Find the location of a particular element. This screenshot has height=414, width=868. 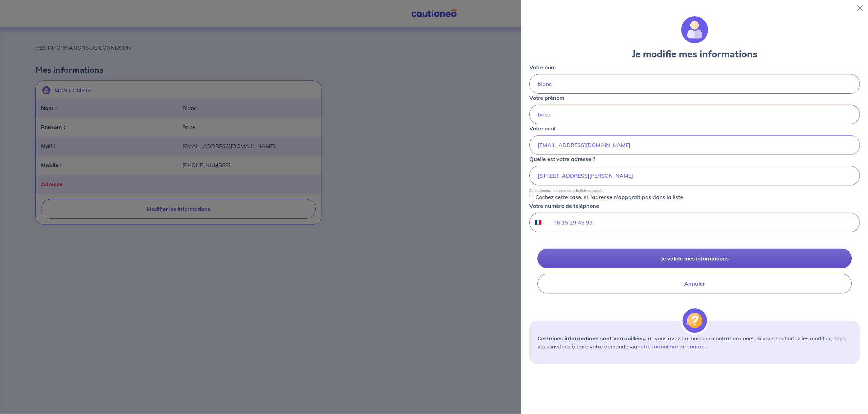

p: Votre prénom is located at coordinates (546, 98).